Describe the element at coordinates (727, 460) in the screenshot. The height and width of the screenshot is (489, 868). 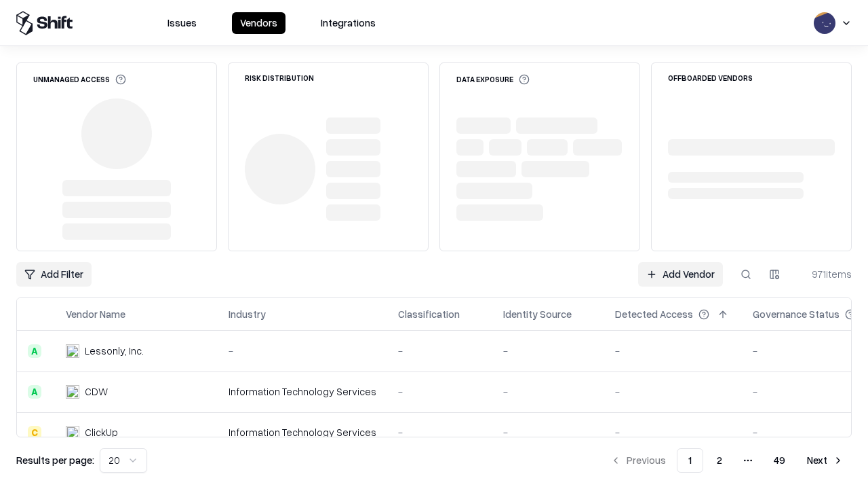
I see `nav: pagination` at that location.